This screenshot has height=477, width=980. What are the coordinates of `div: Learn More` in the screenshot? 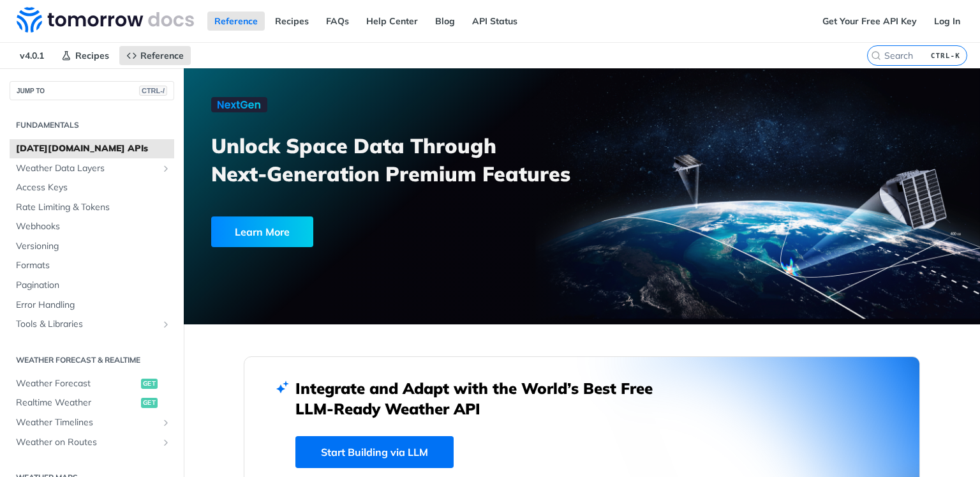 It's located at (262, 231).